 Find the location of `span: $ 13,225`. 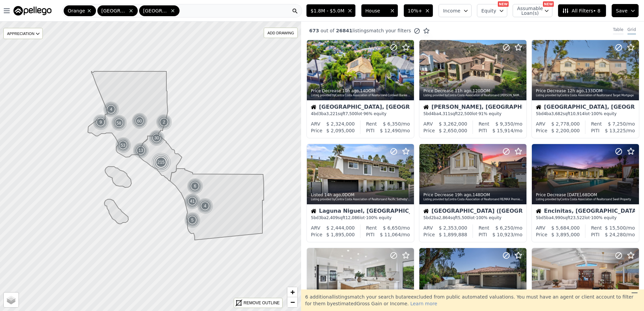

span: $ 13,225 is located at coordinates (615, 131).